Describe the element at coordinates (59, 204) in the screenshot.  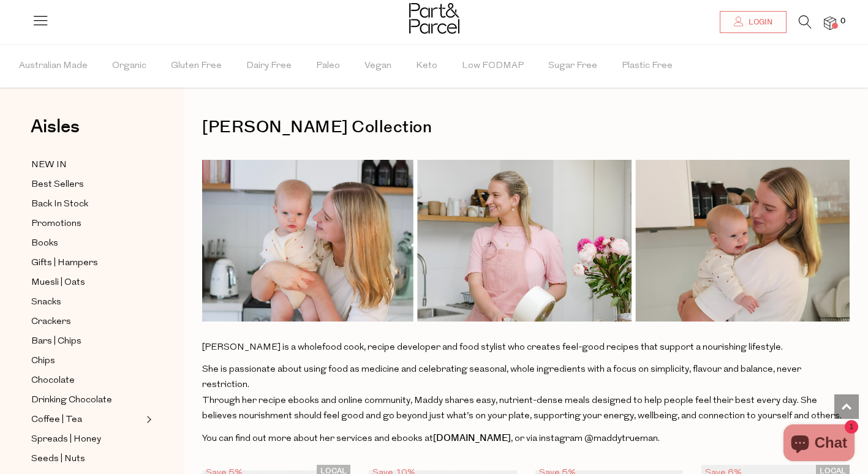
I see `span: Back In Stock` at that location.